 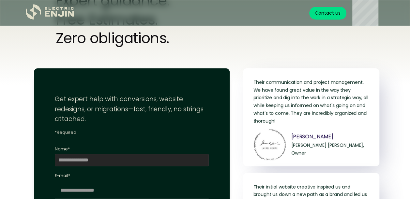 I want to click on p: Get expert help with conversions, website redesigns, or migrations—fast, friendly, no strings att..., so click(x=132, y=109).